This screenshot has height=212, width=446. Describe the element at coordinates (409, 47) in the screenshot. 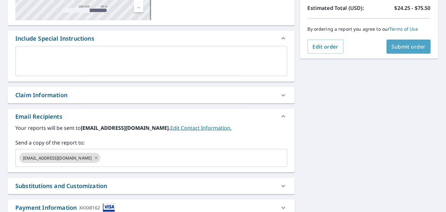

I see `span: Submit order` at that location.